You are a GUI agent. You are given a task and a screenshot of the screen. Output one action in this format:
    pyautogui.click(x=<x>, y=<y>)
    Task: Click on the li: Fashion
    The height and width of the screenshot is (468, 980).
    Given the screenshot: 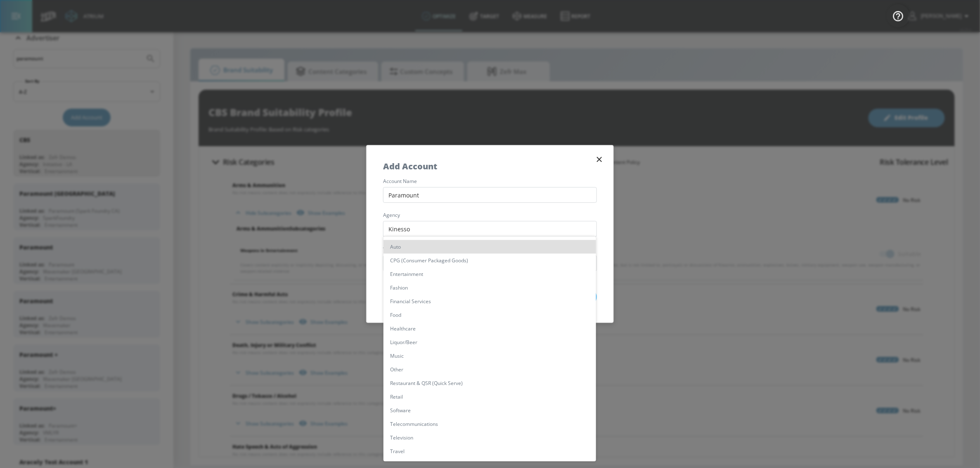 What is the action you would take?
    pyautogui.click(x=490, y=288)
    